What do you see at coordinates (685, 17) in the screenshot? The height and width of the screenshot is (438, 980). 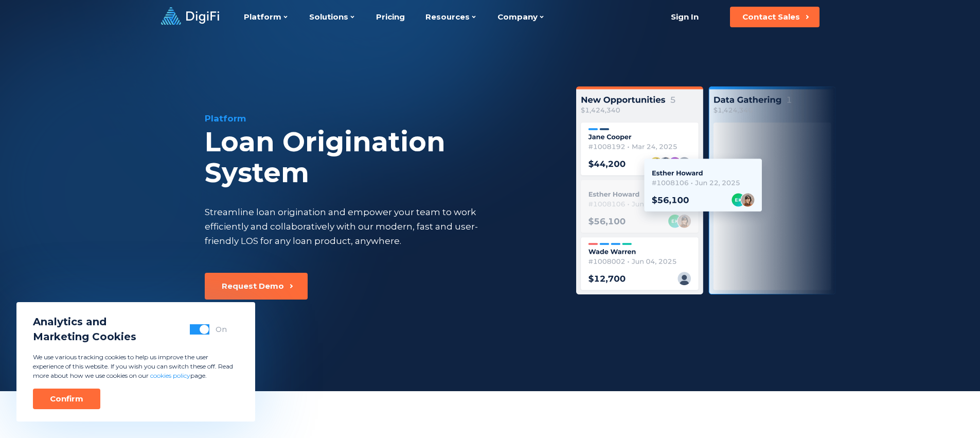 I see `a: Sign In` at bounding box center [685, 17].